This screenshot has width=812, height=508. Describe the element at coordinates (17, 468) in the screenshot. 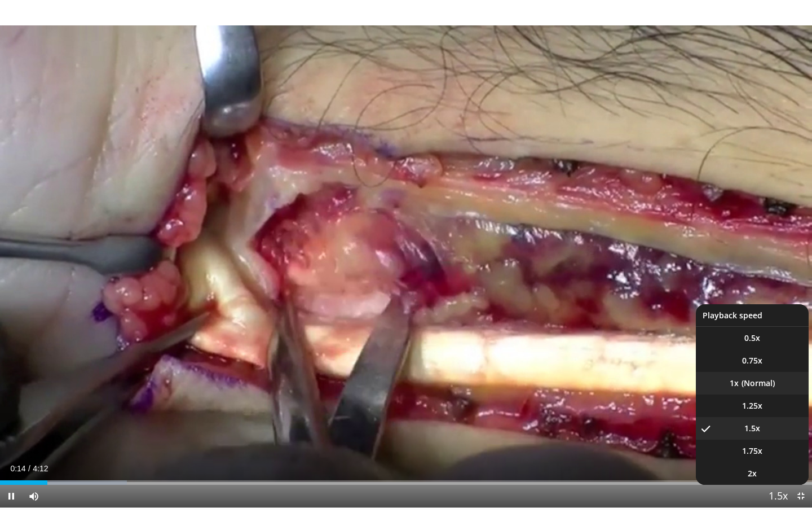

I see `span: 0:14` at that location.